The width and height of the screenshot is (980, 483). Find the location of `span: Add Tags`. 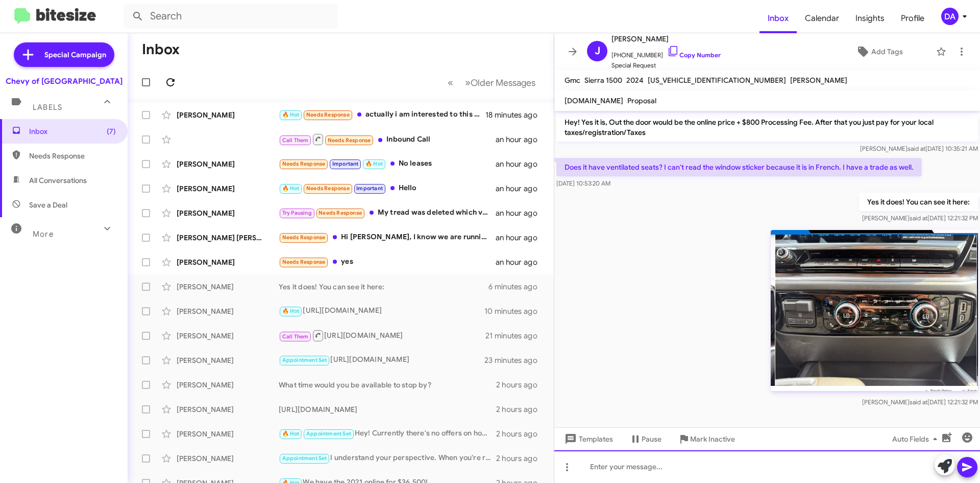

span: Add Tags is located at coordinates (888, 52).